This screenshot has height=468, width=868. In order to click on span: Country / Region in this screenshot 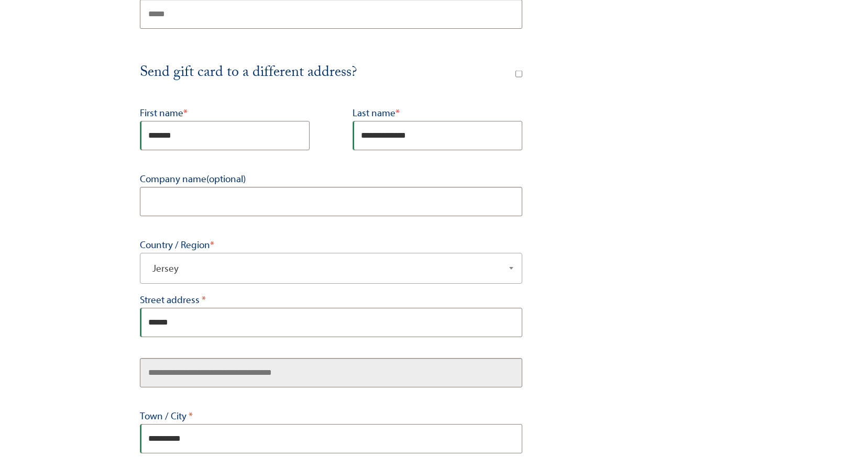, I will do `click(331, 268)`.